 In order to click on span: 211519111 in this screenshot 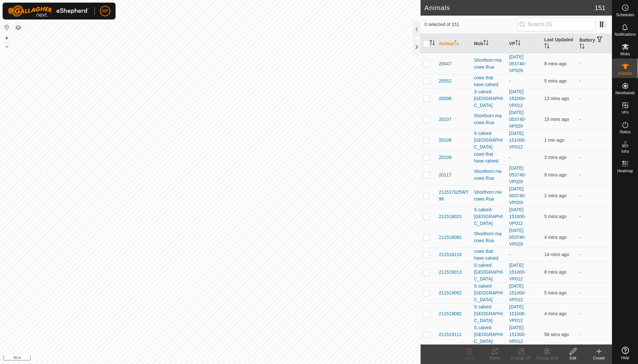, I will do `click(450, 335)`.